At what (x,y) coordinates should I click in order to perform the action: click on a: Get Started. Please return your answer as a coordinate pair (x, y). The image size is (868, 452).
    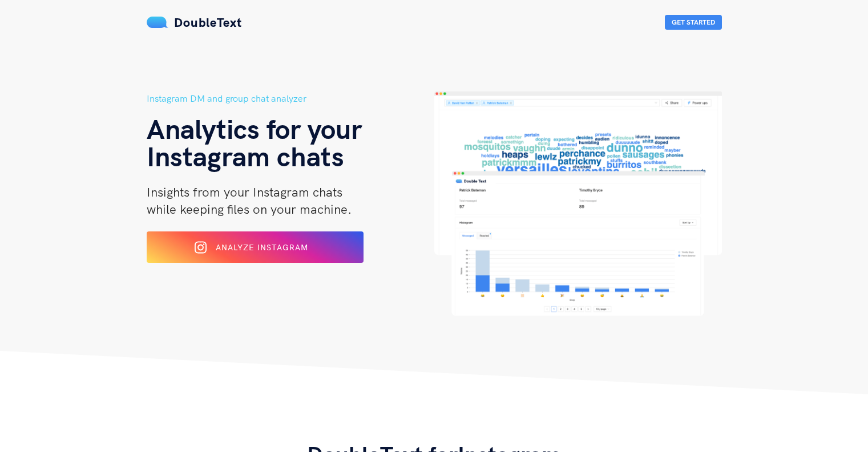
    Looking at the image, I should click on (693, 22).